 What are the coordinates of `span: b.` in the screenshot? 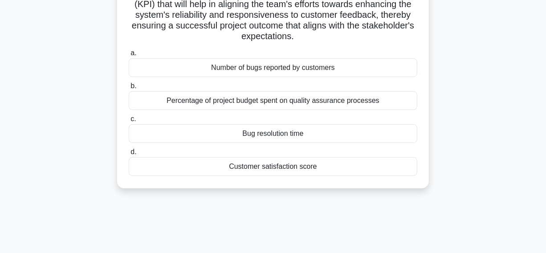 It's located at (133, 86).